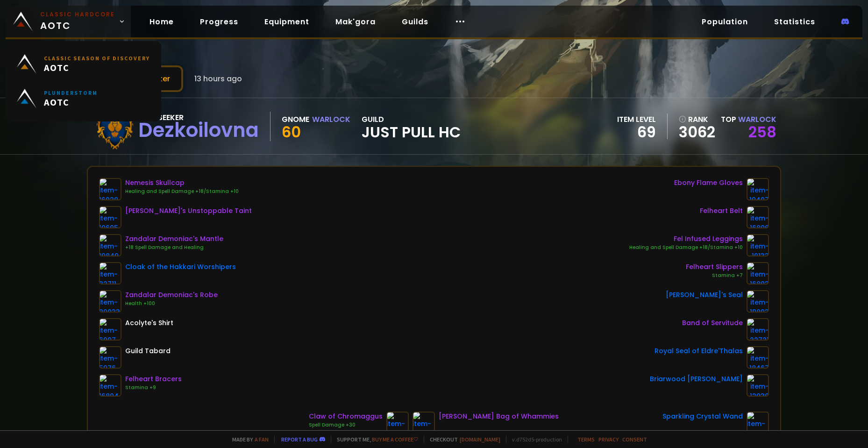 Image resolution: width=868 pixels, height=448 pixels. I want to click on span: Just Pull HC, so click(411, 132).